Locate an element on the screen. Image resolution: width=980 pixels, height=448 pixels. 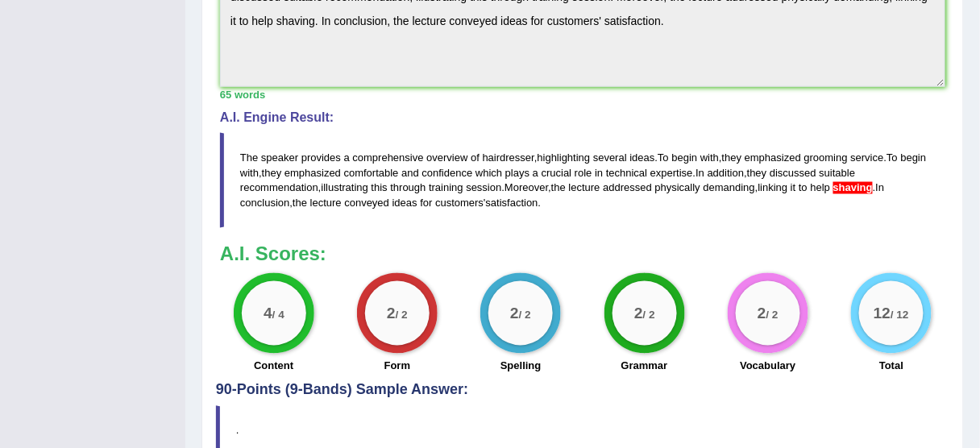
span: provides is located at coordinates (321, 157).